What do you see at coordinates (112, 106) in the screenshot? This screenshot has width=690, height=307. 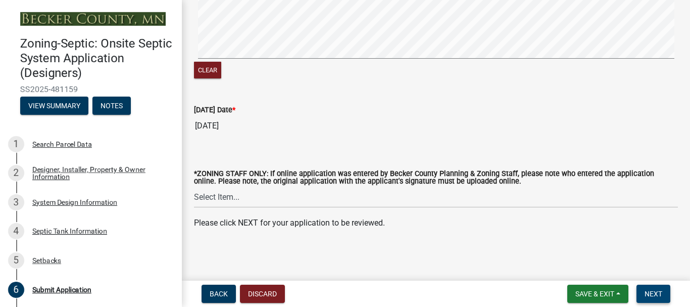 I see `button: Notes` at bounding box center [112, 106].